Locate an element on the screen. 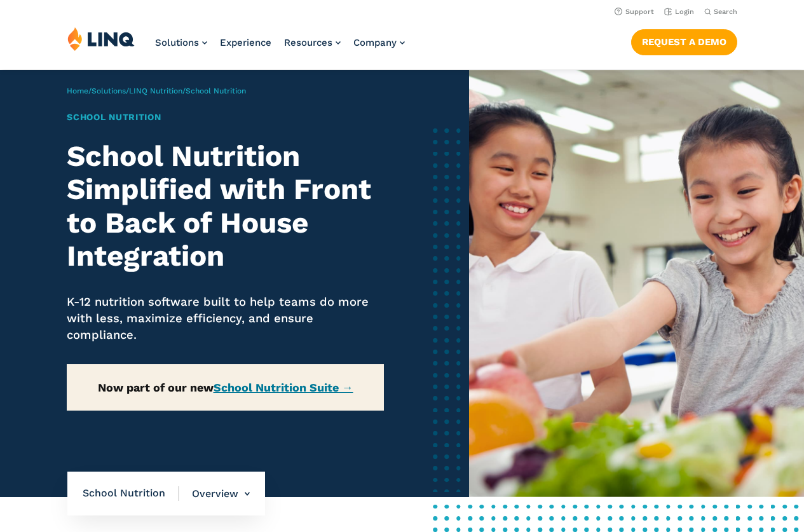  a: Company is located at coordinates (379, 43).